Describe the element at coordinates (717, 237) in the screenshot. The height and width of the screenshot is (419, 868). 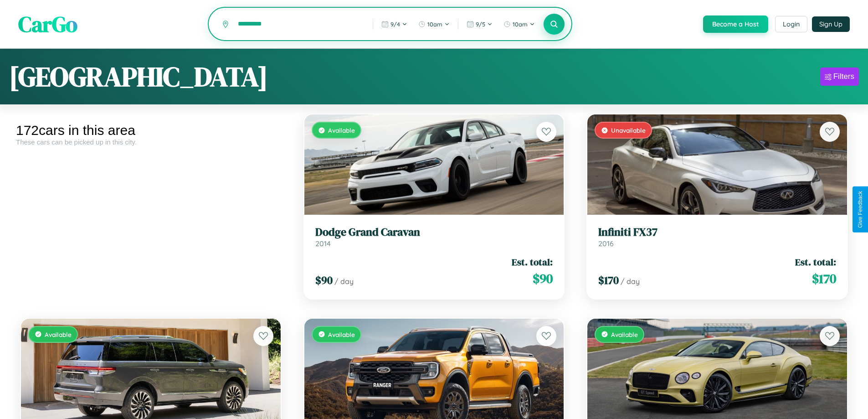
I see `a: Infiniti FX372016` at that location.